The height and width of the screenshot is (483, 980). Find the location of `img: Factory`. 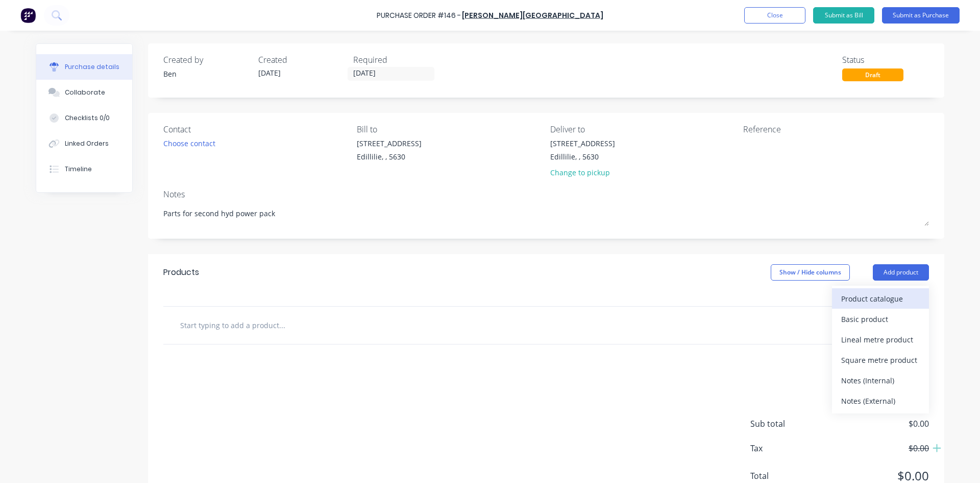

img: Factory is located at coordinates (28, 15).